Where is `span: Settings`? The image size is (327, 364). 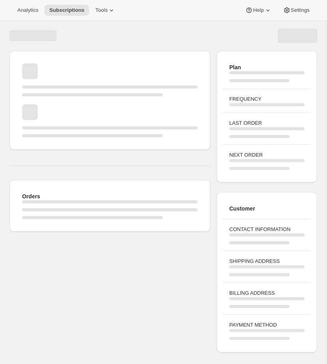 span: Settings is located at coordinates (300, 10).